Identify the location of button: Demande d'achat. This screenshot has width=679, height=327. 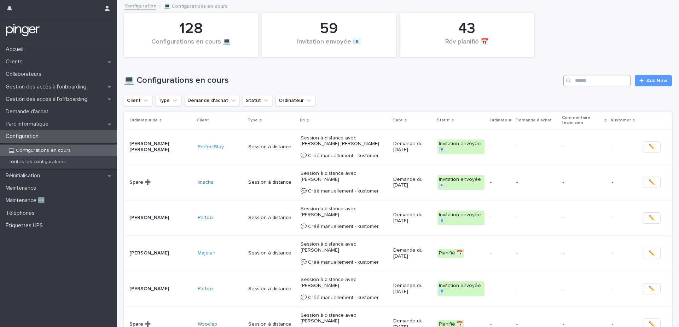
(212, 100).